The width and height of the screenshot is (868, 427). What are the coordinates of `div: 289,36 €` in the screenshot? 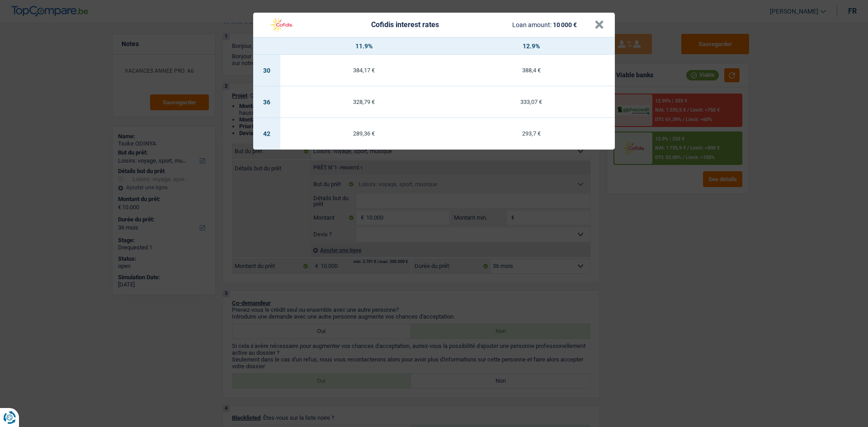 It's located at (364, 134).